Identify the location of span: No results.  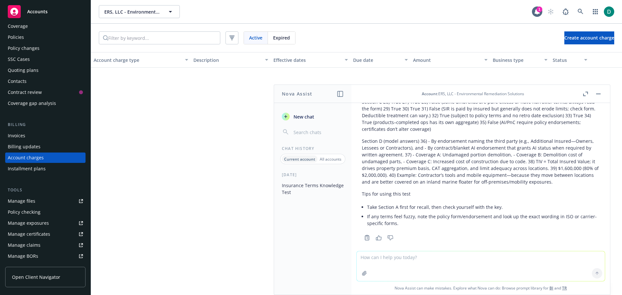
(357, 116).